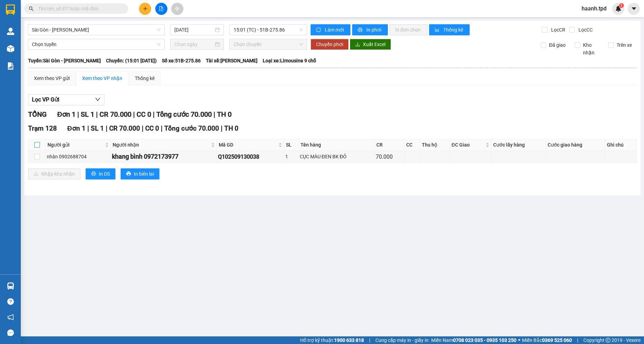 The width and height of the screenshot is (644, 344). What do you see at coordinates (164, 157) in the screenshot?
I see `div: khang bình 0972173977` at bounding box center [164, 157].